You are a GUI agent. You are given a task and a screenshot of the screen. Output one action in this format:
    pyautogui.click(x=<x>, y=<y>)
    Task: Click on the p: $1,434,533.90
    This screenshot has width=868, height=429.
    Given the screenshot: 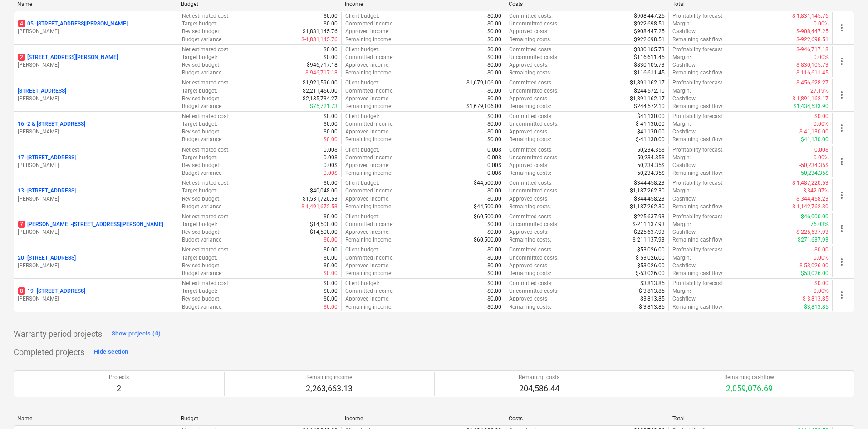 What is the action you would take?
    pyautogui.click(x=811, y=106)
    